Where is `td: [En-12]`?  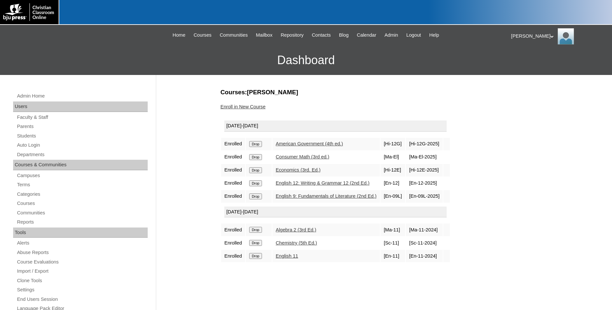
td: [En-12] is located at coordinates (393, 183).